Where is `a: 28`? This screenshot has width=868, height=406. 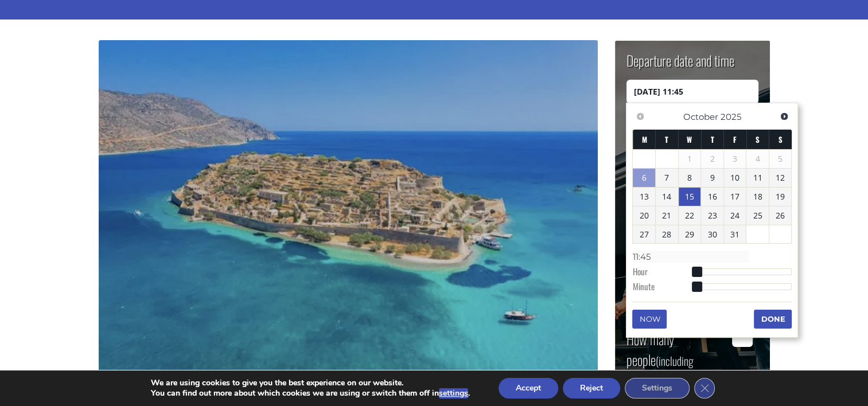
a: 28 is located at coordinates (667, 235).